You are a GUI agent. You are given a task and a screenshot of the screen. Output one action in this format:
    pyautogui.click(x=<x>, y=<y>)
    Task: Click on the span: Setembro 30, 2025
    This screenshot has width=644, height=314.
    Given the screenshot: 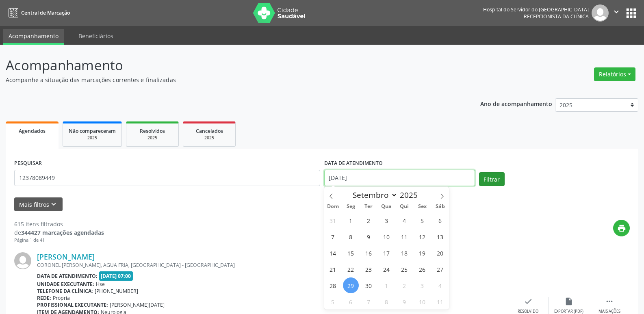 What is the action you would take?
    pyautogui.click(x=369, y=285)
    